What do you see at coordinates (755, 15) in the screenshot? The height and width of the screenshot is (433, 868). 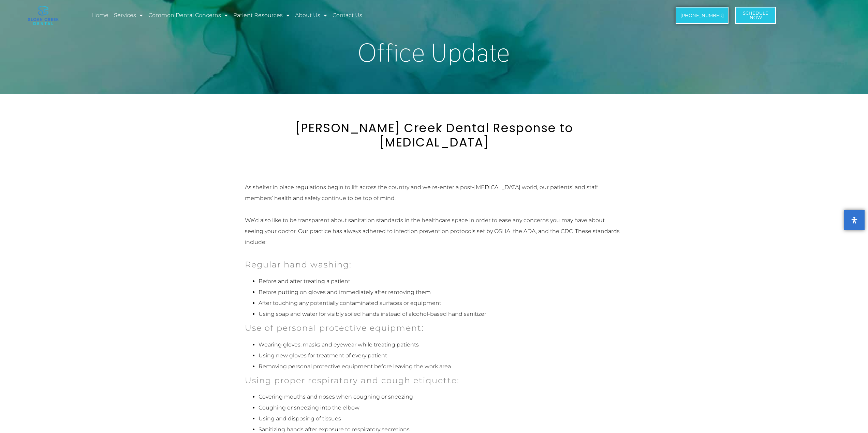 I see `span: Schedule Now` at bounding box center [755, 15].